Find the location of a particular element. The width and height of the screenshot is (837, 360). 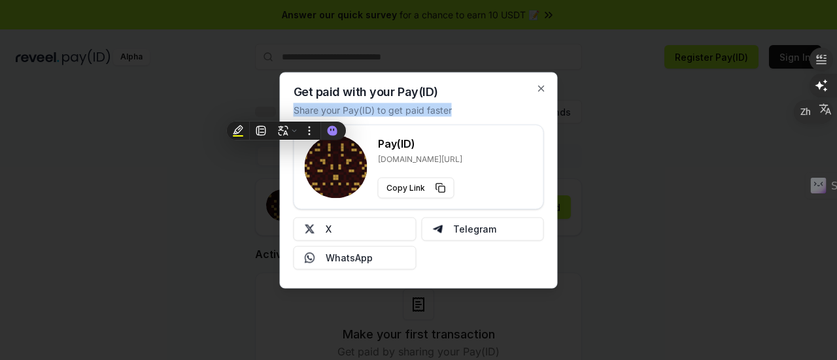

h2: Get paid with your Pay(ID) is located at coordinates (366, 92).